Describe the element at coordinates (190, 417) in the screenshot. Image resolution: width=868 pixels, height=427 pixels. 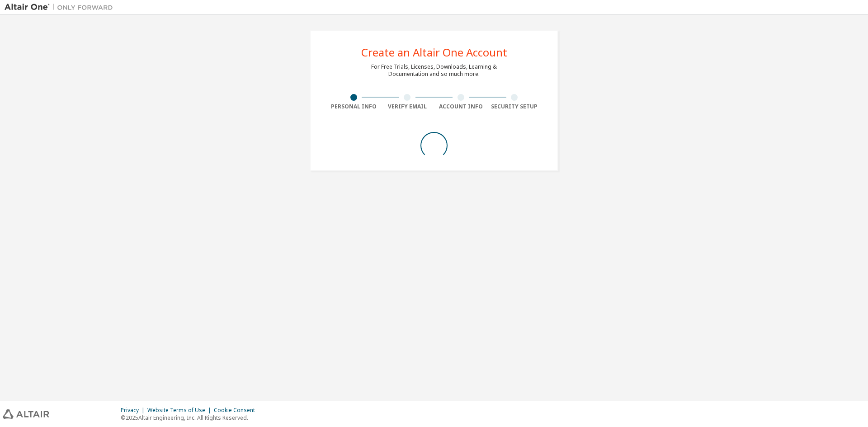
I see `p: © 2025 Altair Engineering, Inc. All Rights Reserved.` at that location.